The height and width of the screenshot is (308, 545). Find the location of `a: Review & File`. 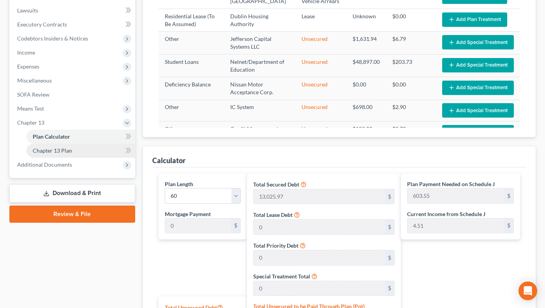

a: Review & File is located at coordinates (72, 214).